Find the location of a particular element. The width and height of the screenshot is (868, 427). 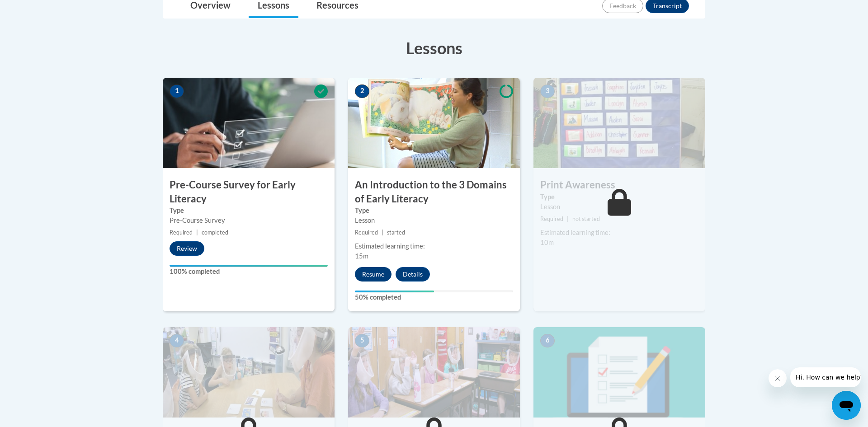

span: 6 is located at coordinates (547, 341).